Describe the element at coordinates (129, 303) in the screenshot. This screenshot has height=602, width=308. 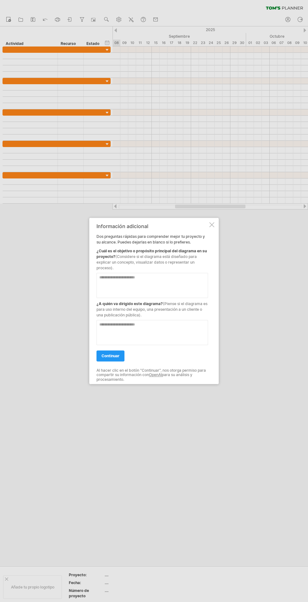
I see `font: ¿A quién va dirigido este diagrama?` at that location.